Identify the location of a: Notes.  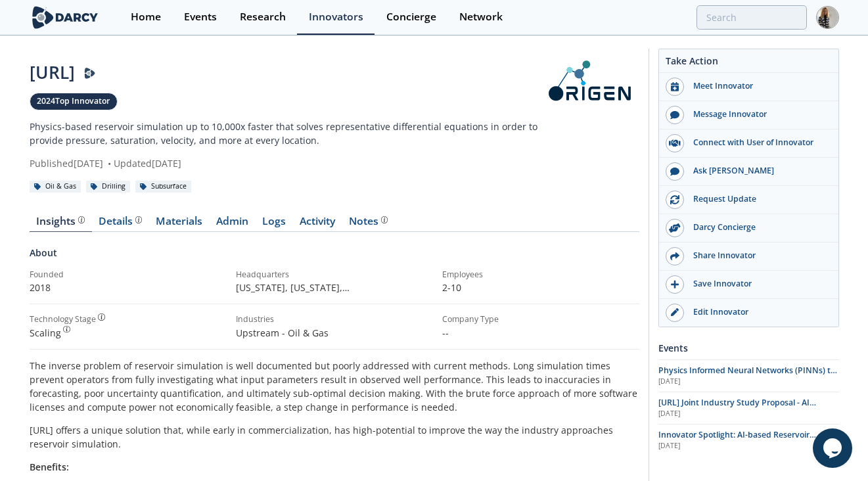
(369, 224).